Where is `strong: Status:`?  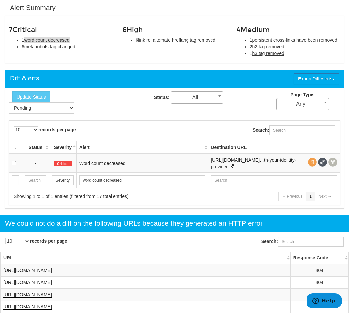
strong: Status: is located at coordinates (162, 97).